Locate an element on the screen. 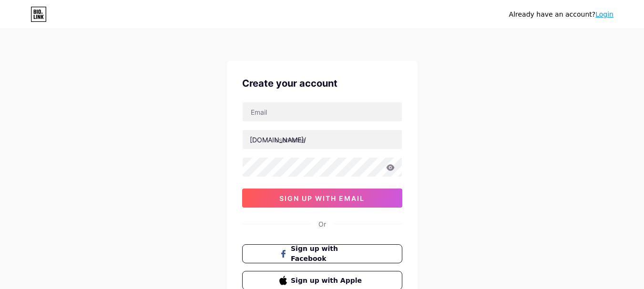  span: Sign up with Apple is located at coordinates (328, 280).